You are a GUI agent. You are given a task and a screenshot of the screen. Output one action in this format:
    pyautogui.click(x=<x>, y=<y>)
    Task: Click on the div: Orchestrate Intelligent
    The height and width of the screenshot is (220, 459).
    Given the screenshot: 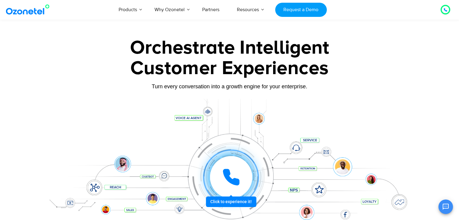 What is the action you would take?
    pyautogui.click(x=229, y=48)
    